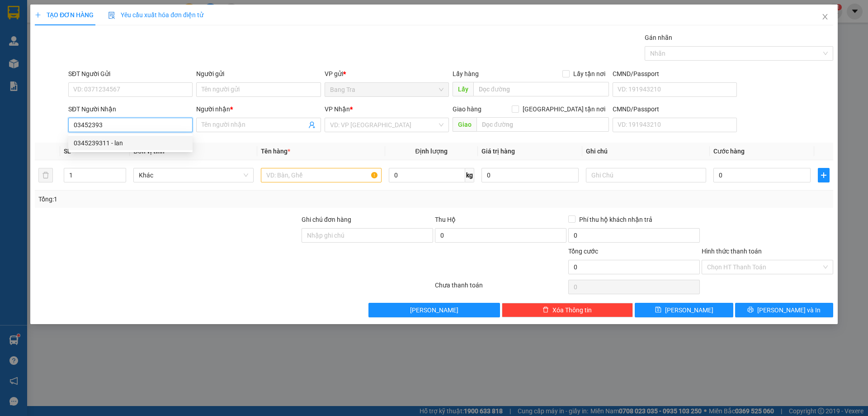 The image size is (868, 416). I want to click on img: icon, so click(111, 15).